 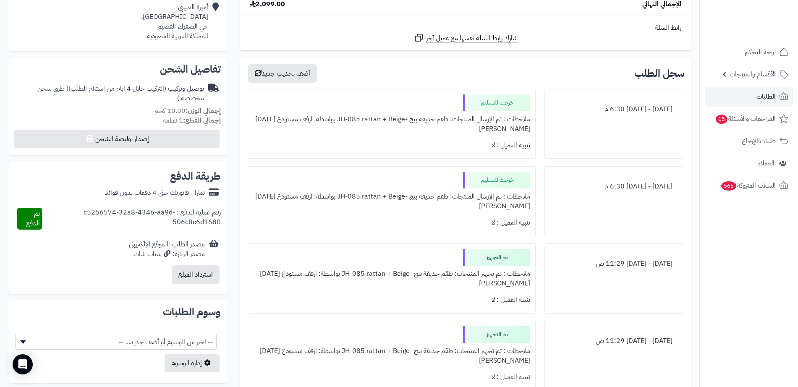 What do you see at coordinates (23, 364) in the screenshot?
I see `div: Open Intercom Messenger` at bounding box center [23, 364].